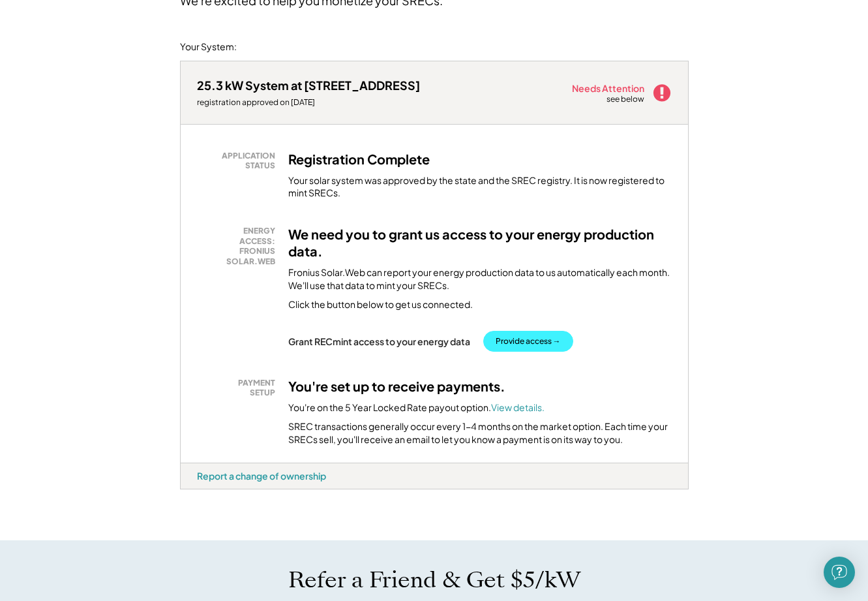  I want to click on div: PAYMENT SETUP, so click(240, 388).